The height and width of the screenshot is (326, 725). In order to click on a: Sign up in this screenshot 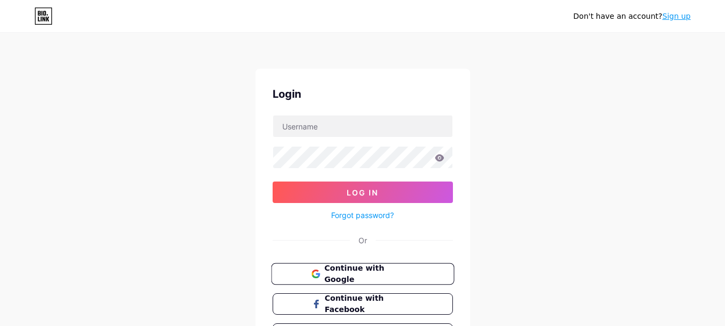, I will do `click(676, 16)`.